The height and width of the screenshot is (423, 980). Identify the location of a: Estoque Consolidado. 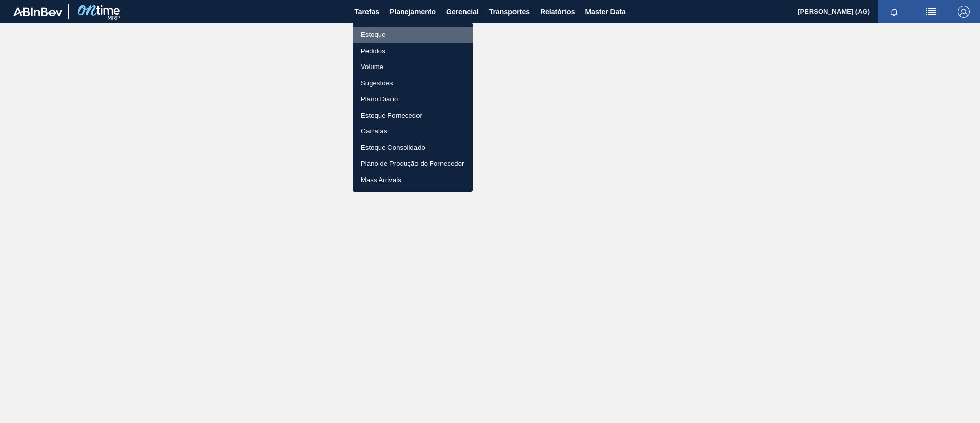
(412, 147).